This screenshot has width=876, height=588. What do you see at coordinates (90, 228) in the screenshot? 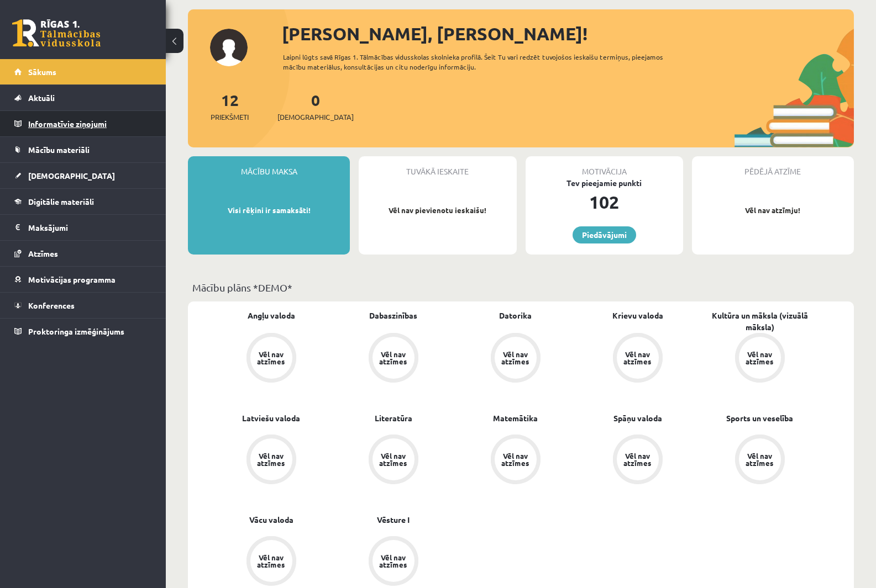
I see `legend: Maksājumi` at bounding box center [90, 228].